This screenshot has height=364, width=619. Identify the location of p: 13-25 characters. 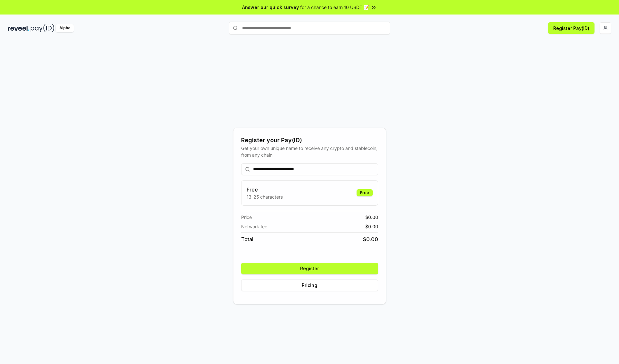
(265, 197).